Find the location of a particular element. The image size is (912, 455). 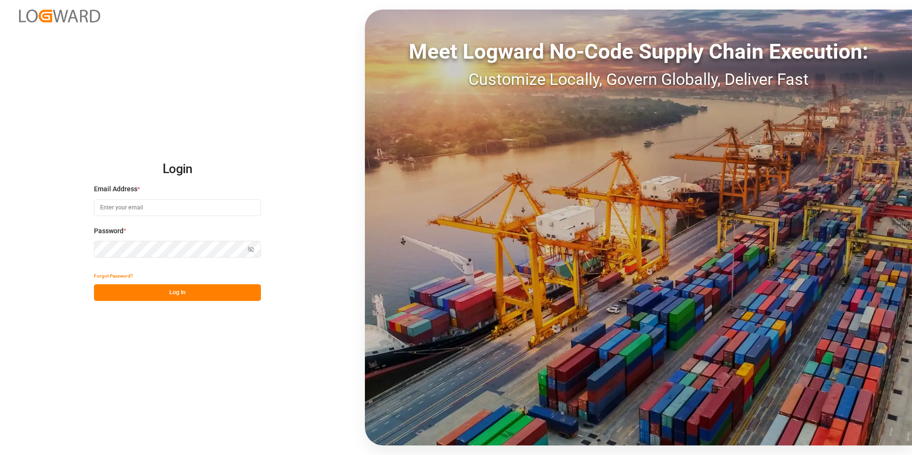

h2: Login is located at coordinates (177, 169).